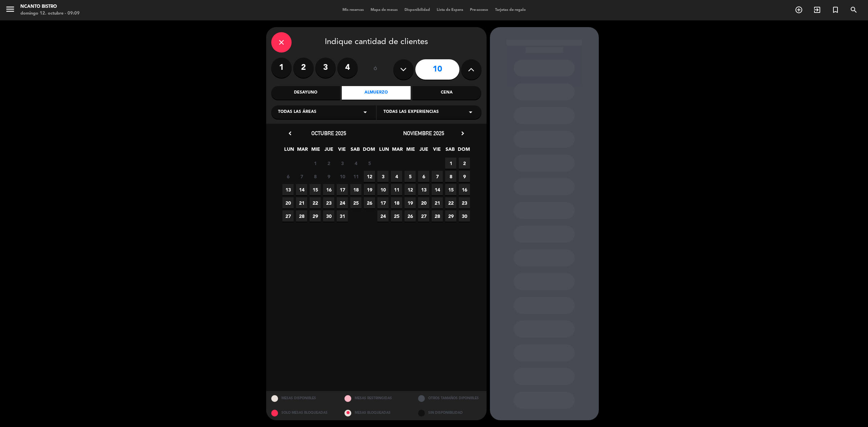 This screenshot has height=427, width=868. Describe the element at coordinates (325, 68) in the screenshot. I see `label: 3` at that location.